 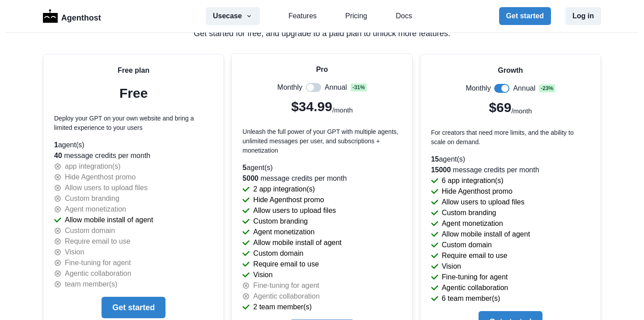 I want to click on p: 2 team member(s), so click(x=282, y=307).